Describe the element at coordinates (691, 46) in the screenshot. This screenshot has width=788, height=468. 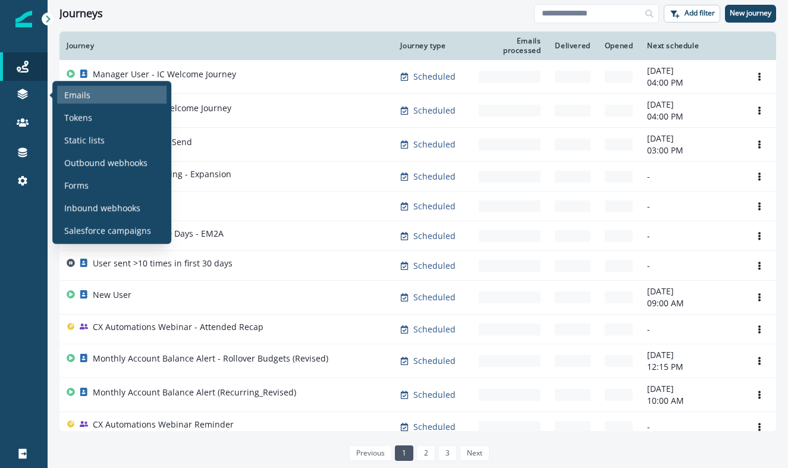
I see `div: Next schedule` at that location.